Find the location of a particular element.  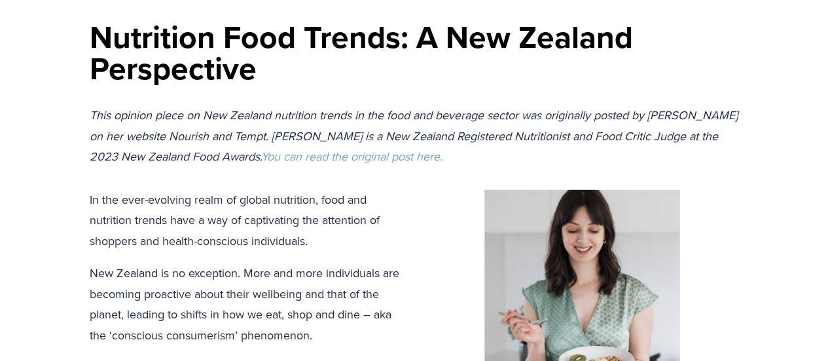

a: You can read the original post here. is located at coordinates (351, 156).